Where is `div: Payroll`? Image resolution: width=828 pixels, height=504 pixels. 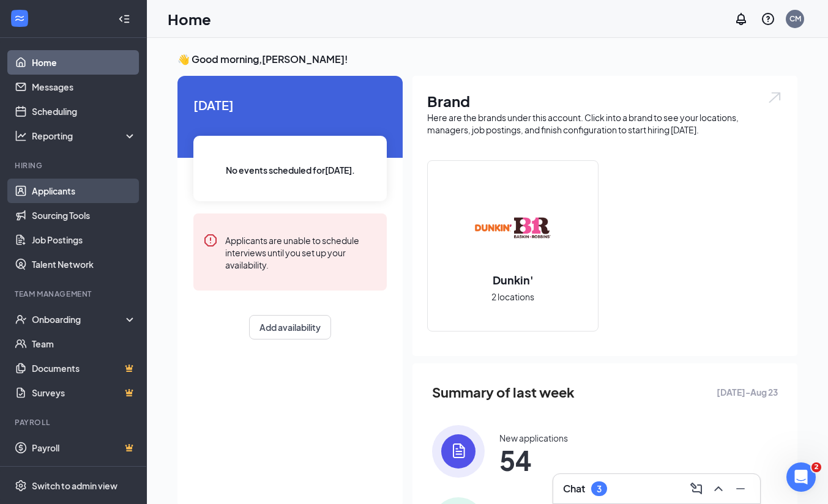
div: Payroll is located at coordinates (74, 422).